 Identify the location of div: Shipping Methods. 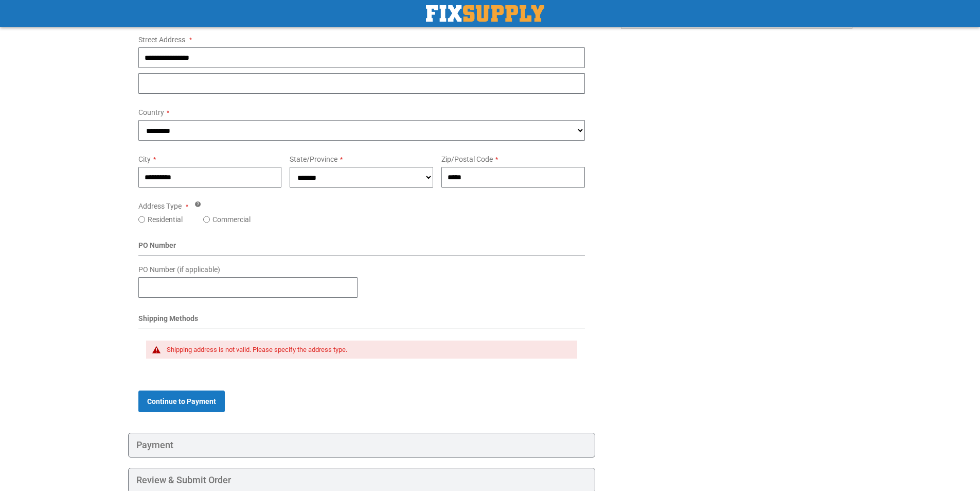
(362, 320).